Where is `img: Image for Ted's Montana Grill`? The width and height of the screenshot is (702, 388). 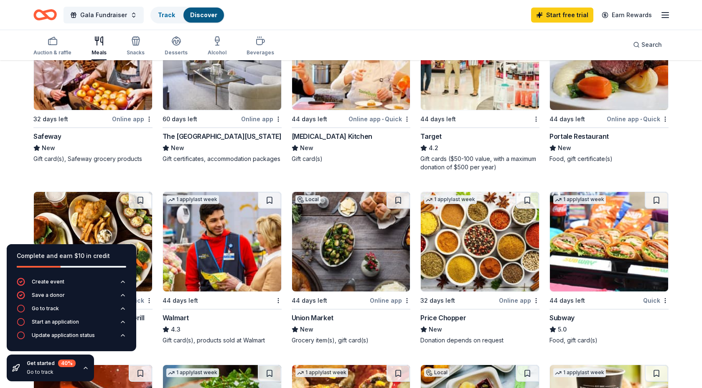
img: Image for Ted's Montana Grill is located at coordinates (93, 241).